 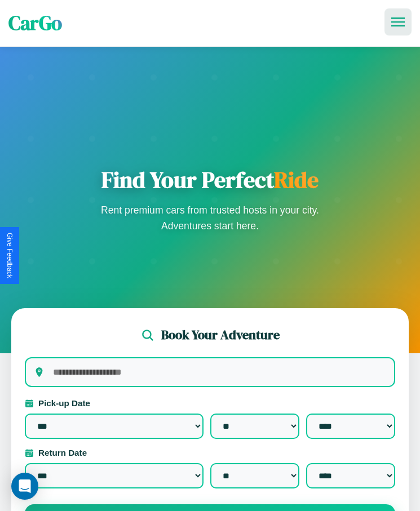 What do you see at coordinates (210, 180) in the screenshot?
I see `h1: Find Your Perfect` at bounding box center [210, 180].